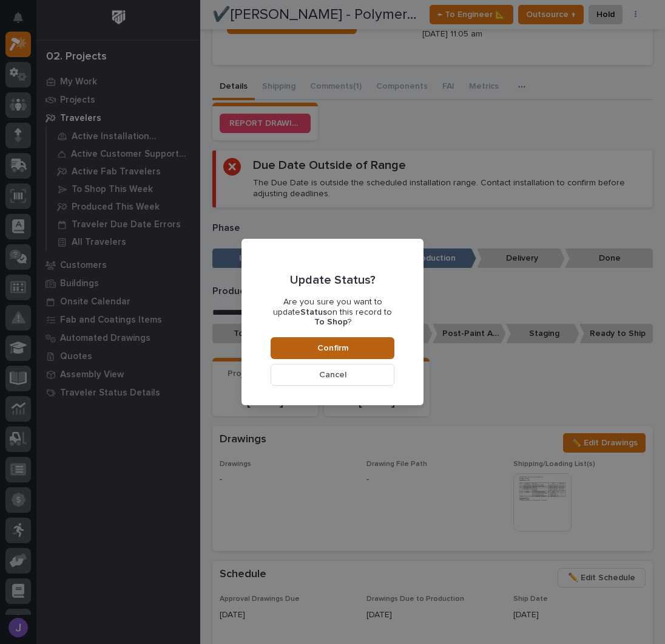  I want to click on button: Confirm, so click(333, 348).